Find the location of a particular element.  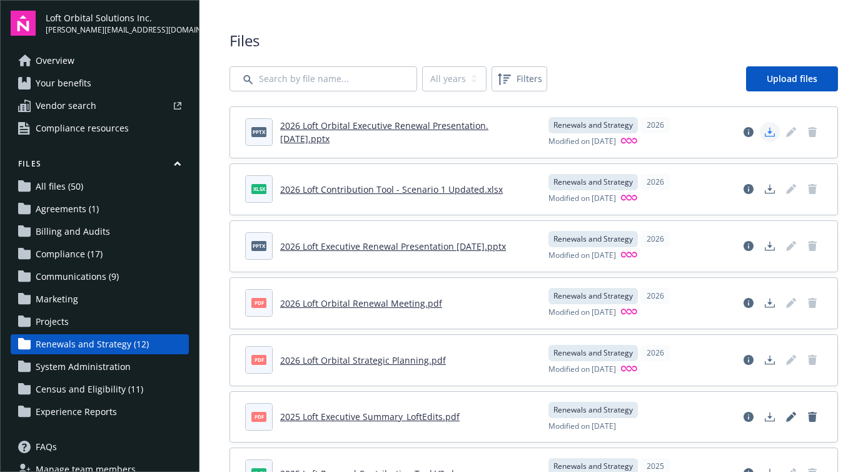

a: 2025 Loft Executive Summary_LoftEdits.pdf is located at coordinates (370, 416).